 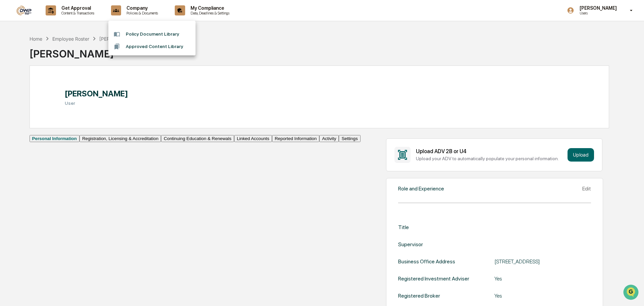 I want to click on img: 1746055101610-c473b297-6a78-478c-a979-82029cc54cd1, so click(x=13, y=57).